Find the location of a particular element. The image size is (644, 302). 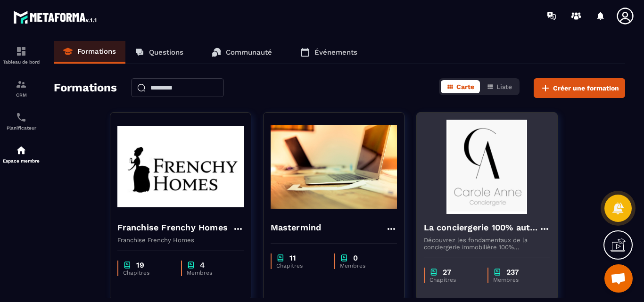

p: Communauté is located at coordinates (249, 52).